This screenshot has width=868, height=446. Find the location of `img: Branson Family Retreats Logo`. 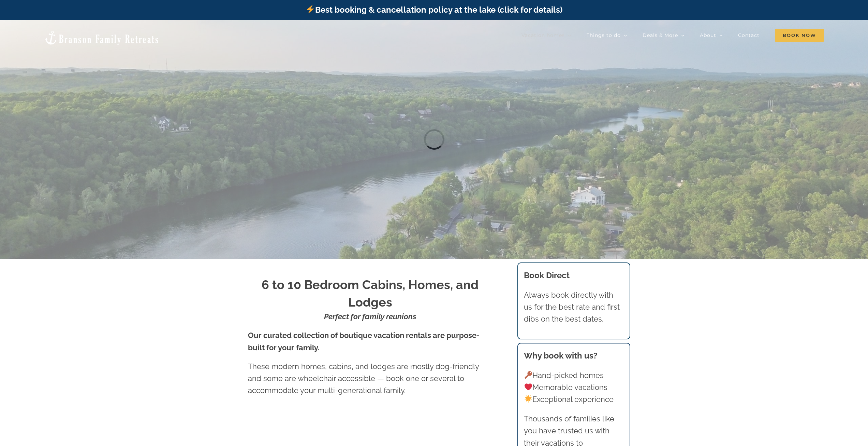

img: Branson Family Retreats Logo is located at coordinates (102, 38).